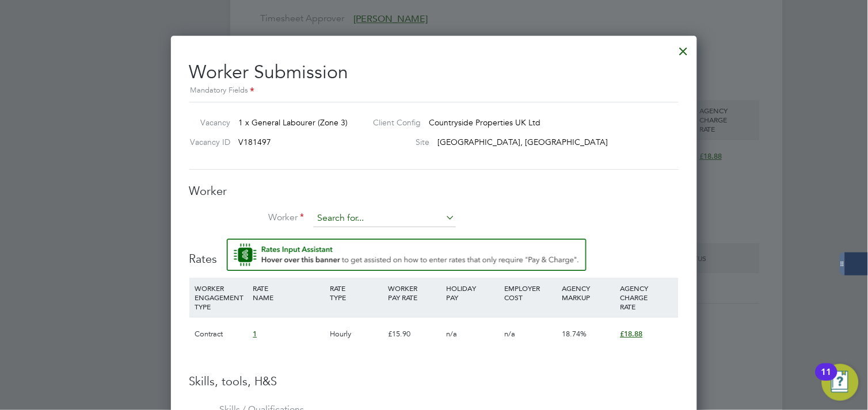  Describe the element at coordinates (631, 334) in the screenshot. I see `span: £18.88` at that location.